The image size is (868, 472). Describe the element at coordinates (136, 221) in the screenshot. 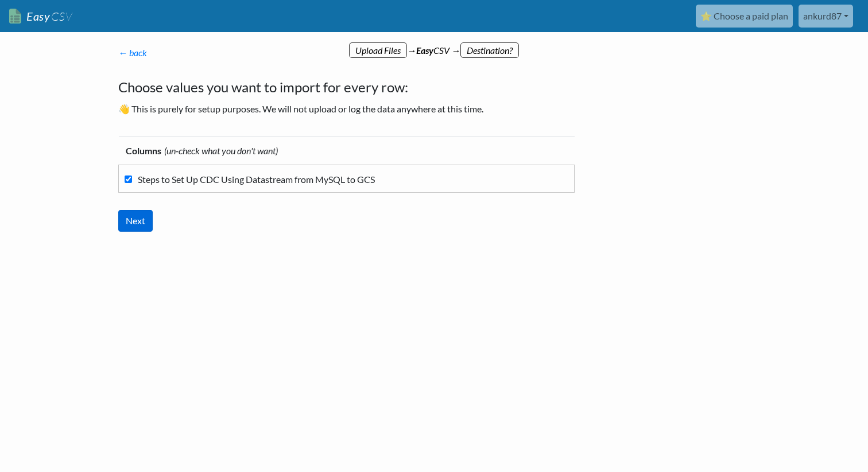

I see `input: Next` at that location.